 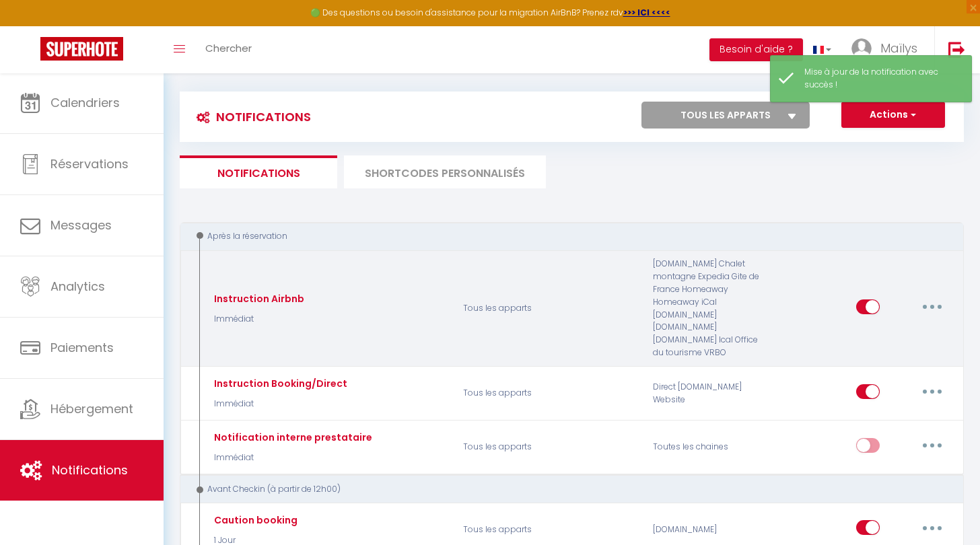 What do you see at coordinates (77, 286) in the screenshot?
I see `span: Analytics` at bounding box center [77, 286].